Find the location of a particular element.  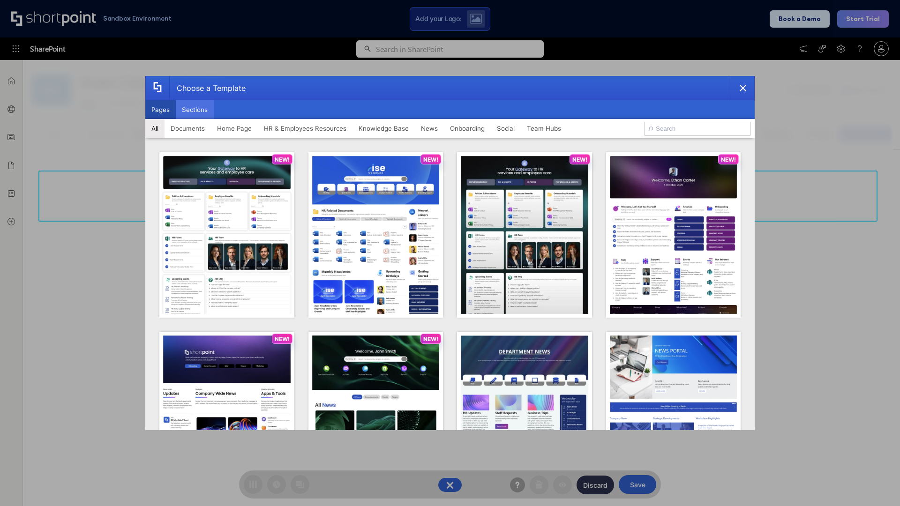

button: Documents is located at coordinates (187, 128).